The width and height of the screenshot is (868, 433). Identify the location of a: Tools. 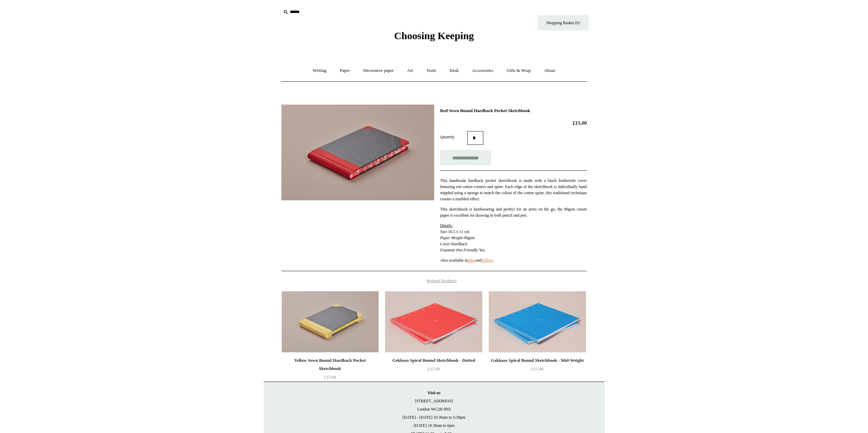
(431, 70).